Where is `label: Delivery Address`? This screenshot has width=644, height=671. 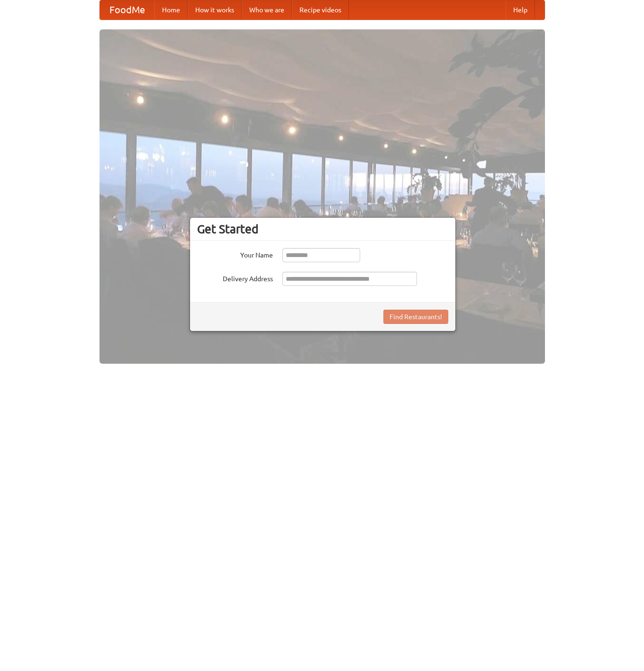 label: Delivery Address is located at coordinates (235, 277).